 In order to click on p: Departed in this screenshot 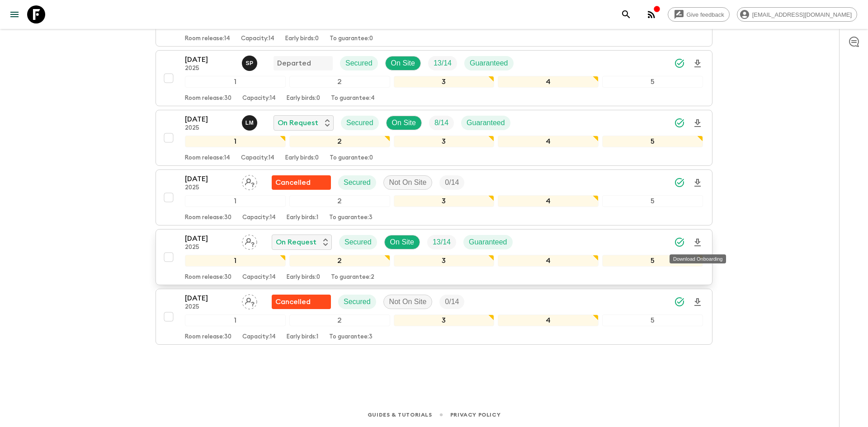, I will do `click(294, 63)`.